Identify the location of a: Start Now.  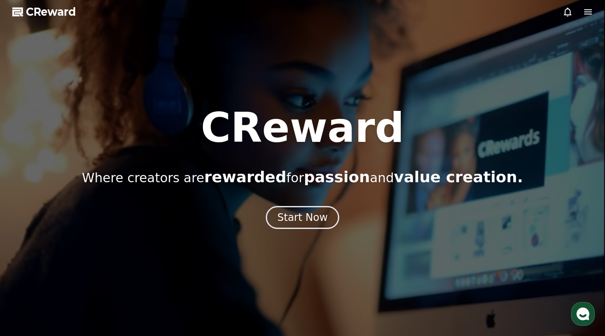
(303, 218).